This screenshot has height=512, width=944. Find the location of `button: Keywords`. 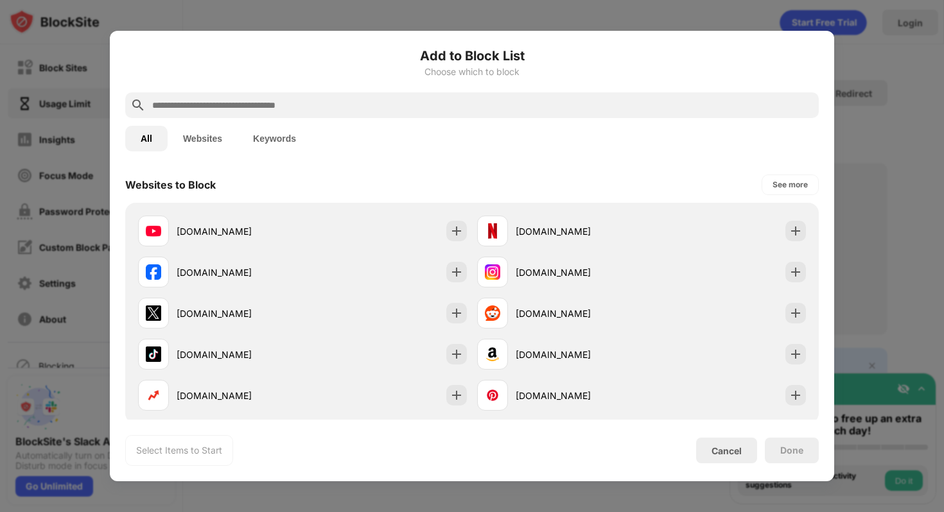

button: Keywords is located at coordinates (274, 139).